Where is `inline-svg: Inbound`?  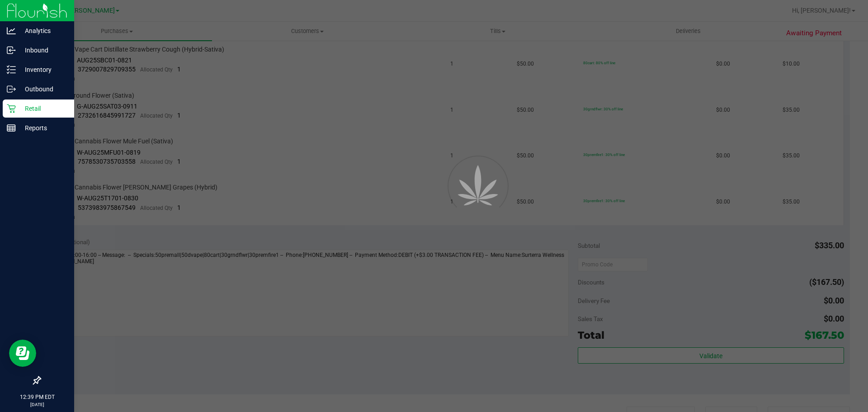
inline-svg: Inbound is located at coordinates (11, 50).